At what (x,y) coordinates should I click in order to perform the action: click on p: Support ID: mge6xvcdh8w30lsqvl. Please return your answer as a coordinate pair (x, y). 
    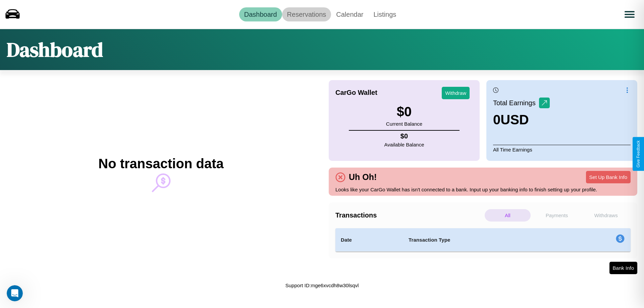
    Looking at the image, I should click on (322, 285).